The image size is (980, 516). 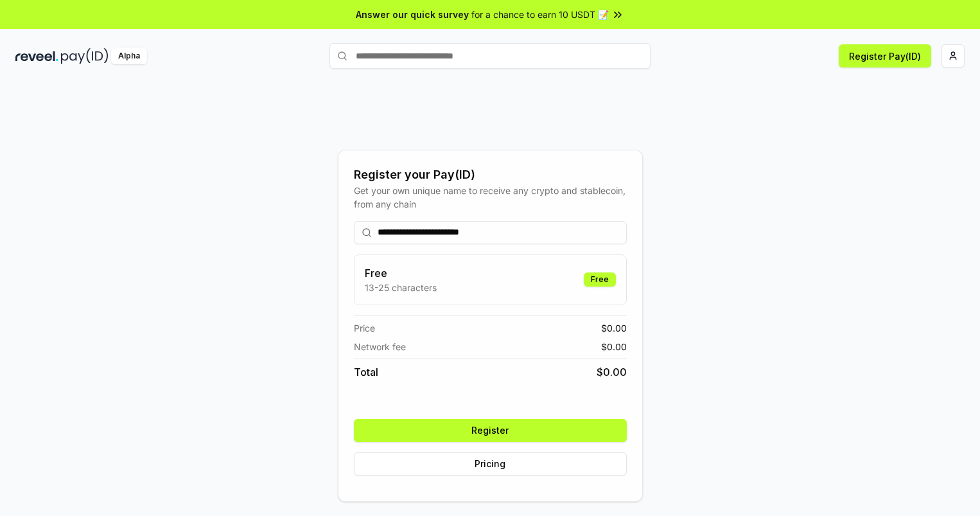 What do you see at coordinates (400, 287) in the screenshot?
I see `p: 13-25 characters` at bounding box center [400, 287].